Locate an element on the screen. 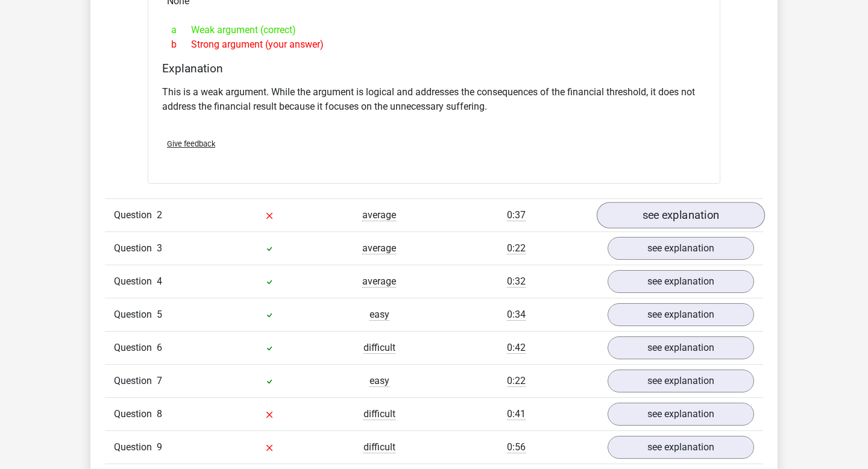  span: 0:41 is located at coordinates (516, 415).